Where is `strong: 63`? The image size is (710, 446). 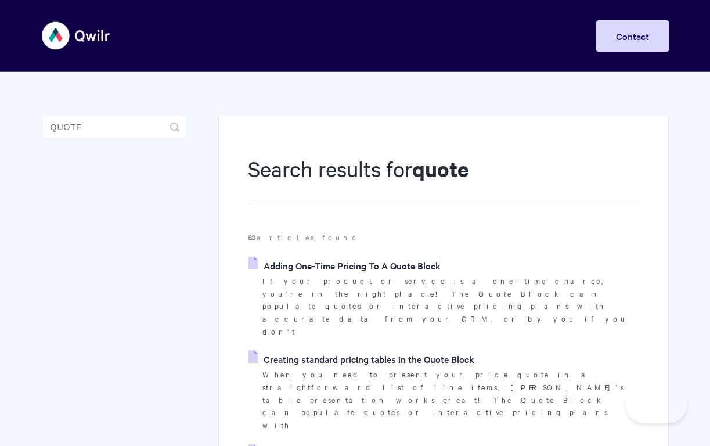 strong: 63 is located at coordinates (252, 237).